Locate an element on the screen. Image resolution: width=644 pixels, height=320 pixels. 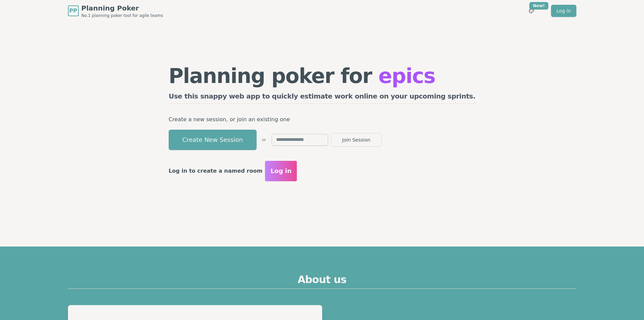
span: epics is located at coordinates (407, 76).